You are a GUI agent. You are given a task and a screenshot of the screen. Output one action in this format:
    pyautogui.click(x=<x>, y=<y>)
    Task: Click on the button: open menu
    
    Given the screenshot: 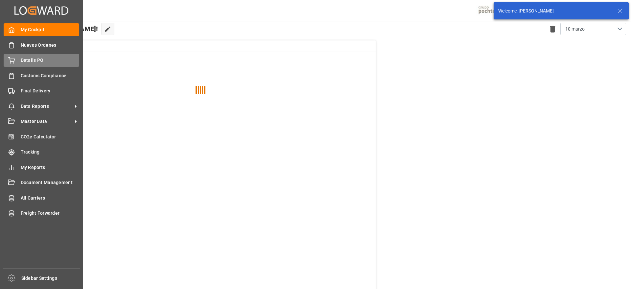 What is the action you would take?
    pyautogui.click(x=593, y=29)
    